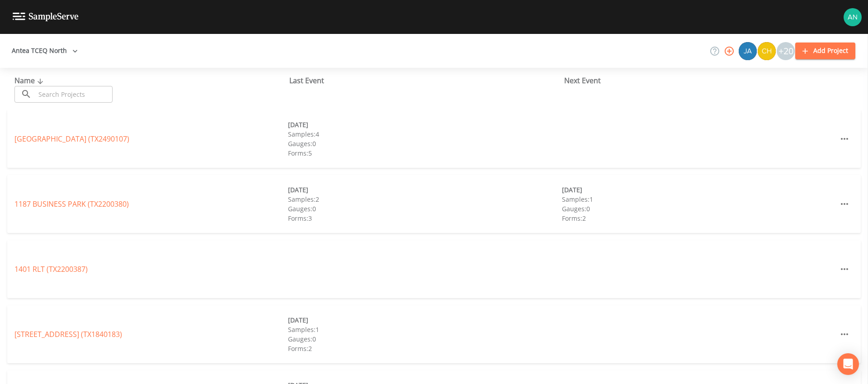 The height and width of the screenshot is (384, 868). I want to click on div: Samples: 2, so click(425, 199).